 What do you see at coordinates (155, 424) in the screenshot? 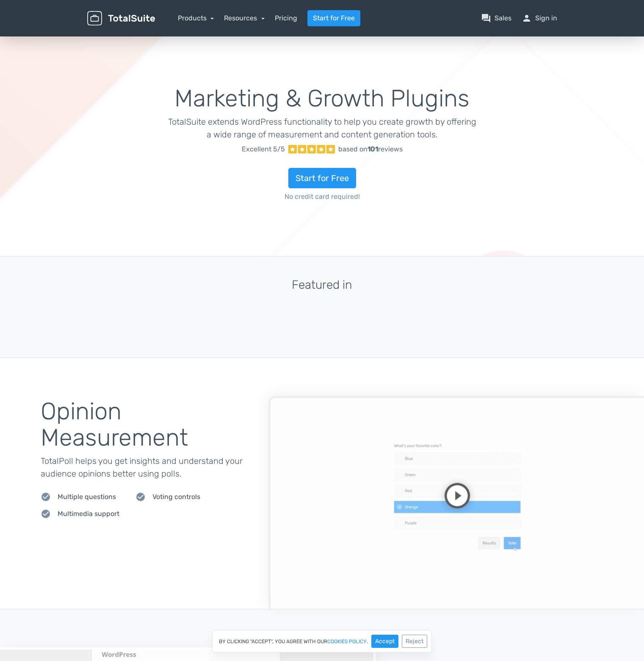
I see `h2: Opinion Measurement` at bounding box center [155, 424].